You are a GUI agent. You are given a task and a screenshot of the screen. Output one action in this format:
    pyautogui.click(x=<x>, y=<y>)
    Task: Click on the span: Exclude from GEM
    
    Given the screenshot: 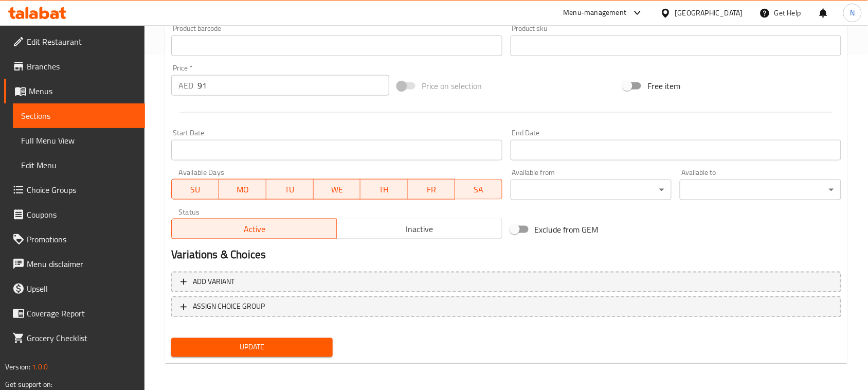 What is the action you would take?
    pyautogui.click(x=567, y=230)
    